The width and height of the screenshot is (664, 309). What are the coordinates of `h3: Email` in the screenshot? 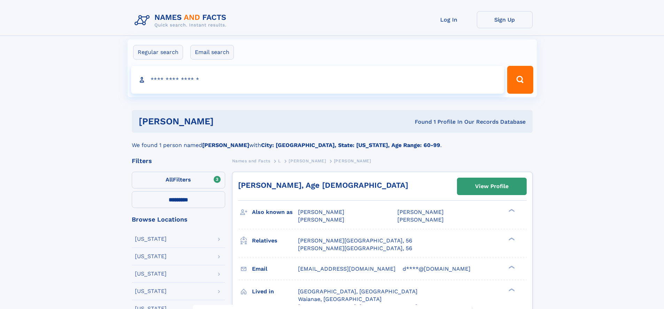 It's located at (275, 269).